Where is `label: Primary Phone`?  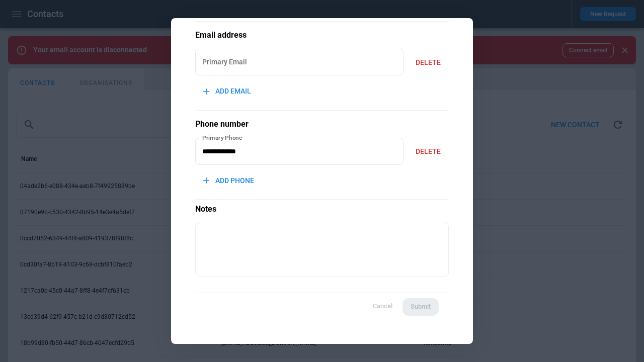 label: Primary Phone is located at coordinates (222, 137).